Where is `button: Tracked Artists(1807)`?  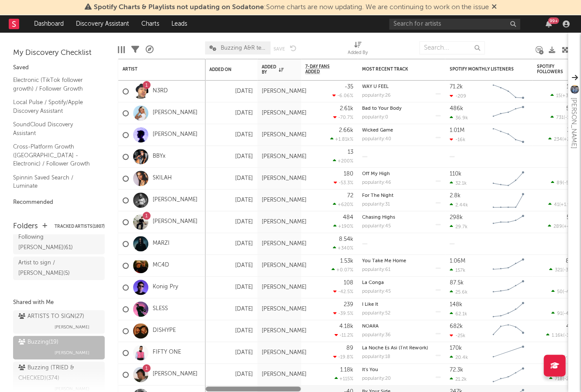
button: Tracked Artists(1807) is located at coordinates (79, 226).